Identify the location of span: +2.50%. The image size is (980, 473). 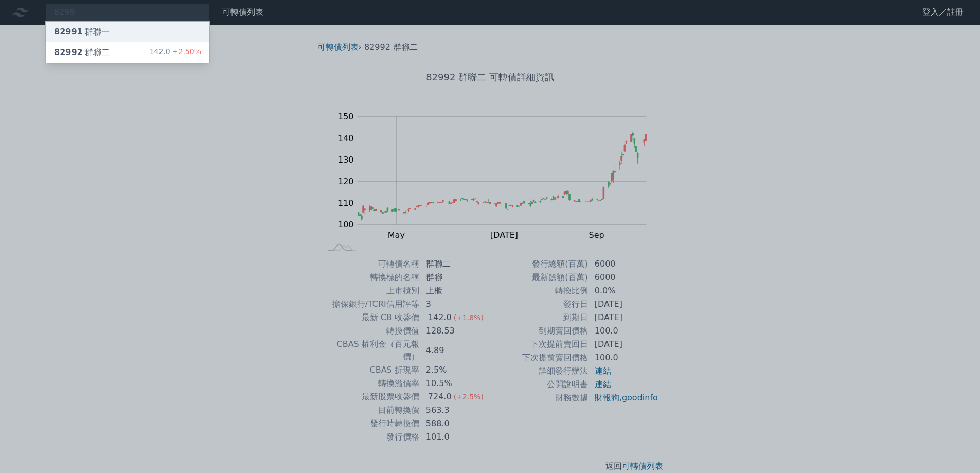
(186, 51).